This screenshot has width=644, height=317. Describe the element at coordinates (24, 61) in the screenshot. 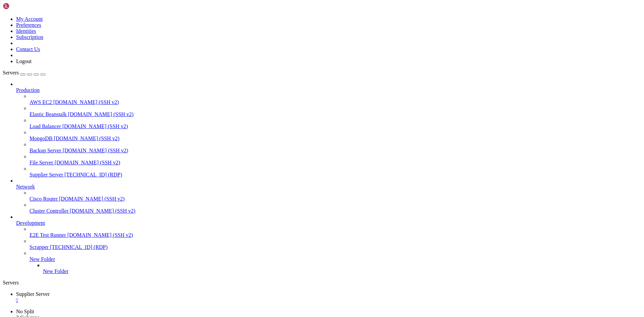

I see `a: Logout` at that location.